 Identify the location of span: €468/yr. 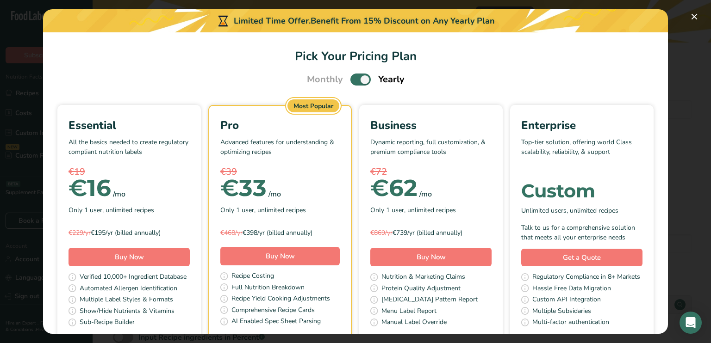
(231, 233).